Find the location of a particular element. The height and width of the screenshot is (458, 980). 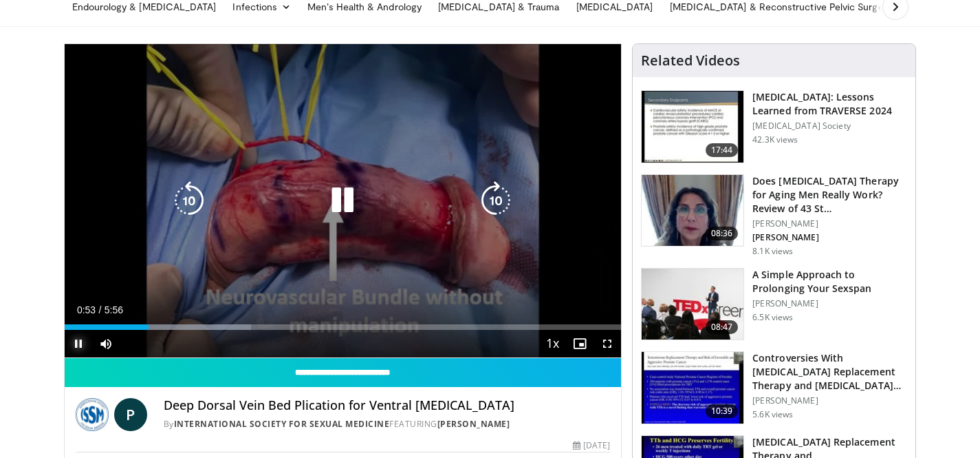

p: 5.6K views is located at coordinates (772, 415).